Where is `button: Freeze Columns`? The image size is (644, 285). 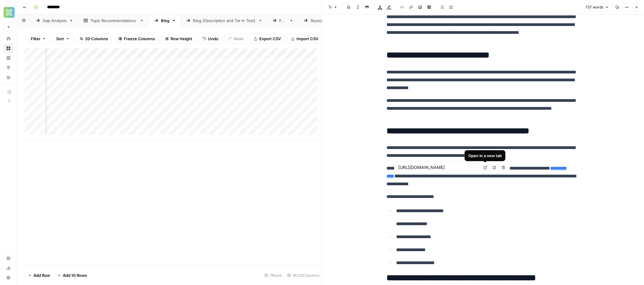 button: Freeze Columns is located at coordinates (136, 39).